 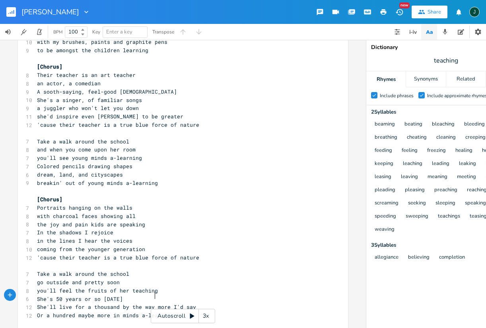 I want to click on span: with my brushes, paints and graphite pens, so click(x=102, y=42).